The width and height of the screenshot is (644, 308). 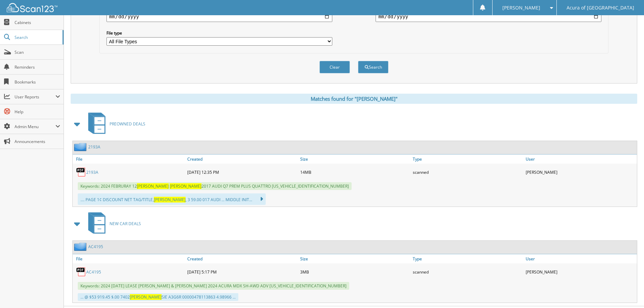 I want to click on span: Help, so click(x=37, y=111).